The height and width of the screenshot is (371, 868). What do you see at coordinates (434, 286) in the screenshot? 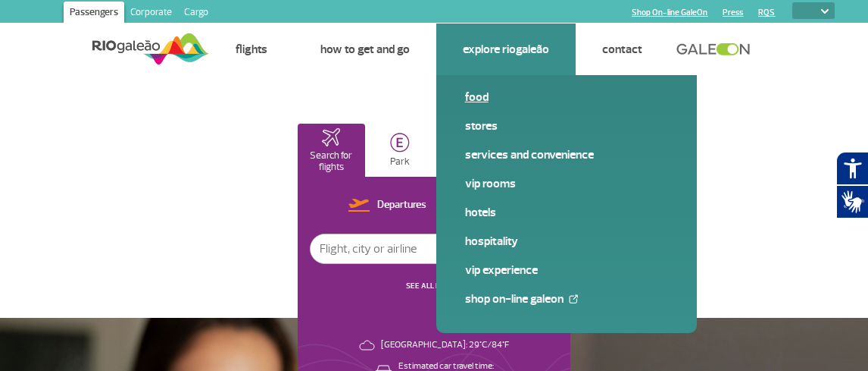
I see `button: SEE ALL FLIGHTS` at bounding box center [434, 286].